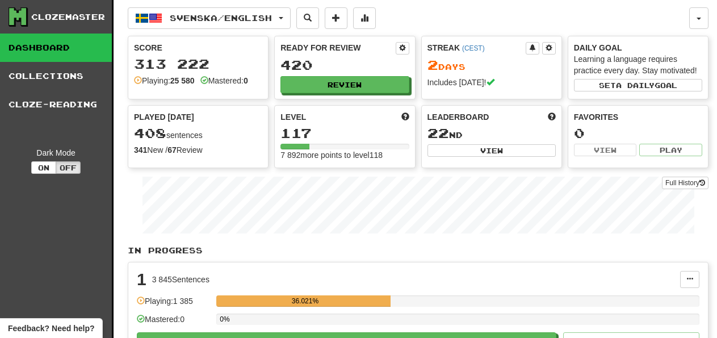 The width and height of the screenshot is (717, 338). Describe the element at coordinates (492, 133) in the screenshot. I see `div: nd` at that location.